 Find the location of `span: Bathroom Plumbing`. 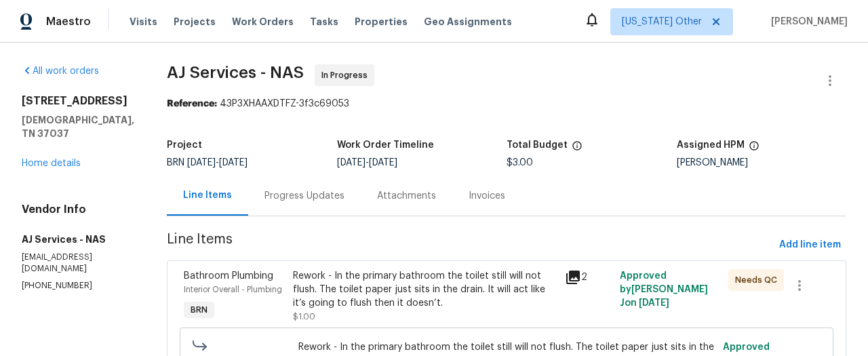

span: Bathroom Plumbing is located at coordinates (228, 276).